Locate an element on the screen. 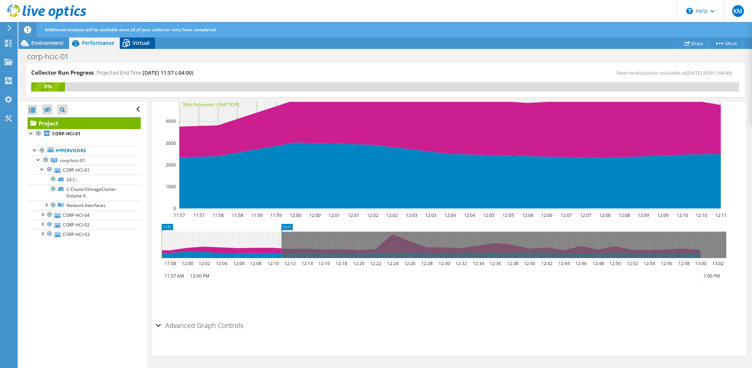 The image size is (752, 368). text: 1000 is located at coordinates (171, 186).